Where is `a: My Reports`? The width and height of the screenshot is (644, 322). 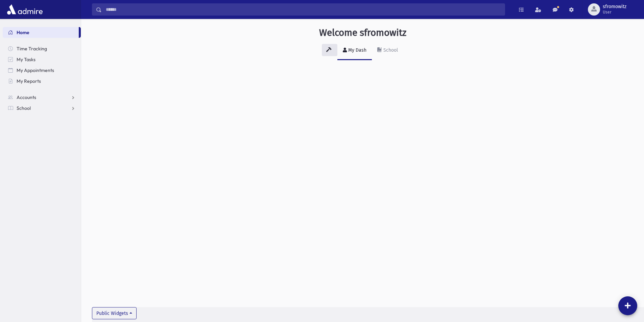
a: My Reports is located at coordinates (42, 81).